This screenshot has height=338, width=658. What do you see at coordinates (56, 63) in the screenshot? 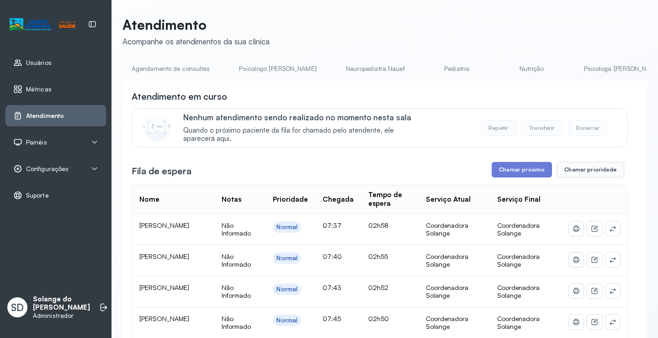
I see `a: Usuários` at bounding box center [56, 63].